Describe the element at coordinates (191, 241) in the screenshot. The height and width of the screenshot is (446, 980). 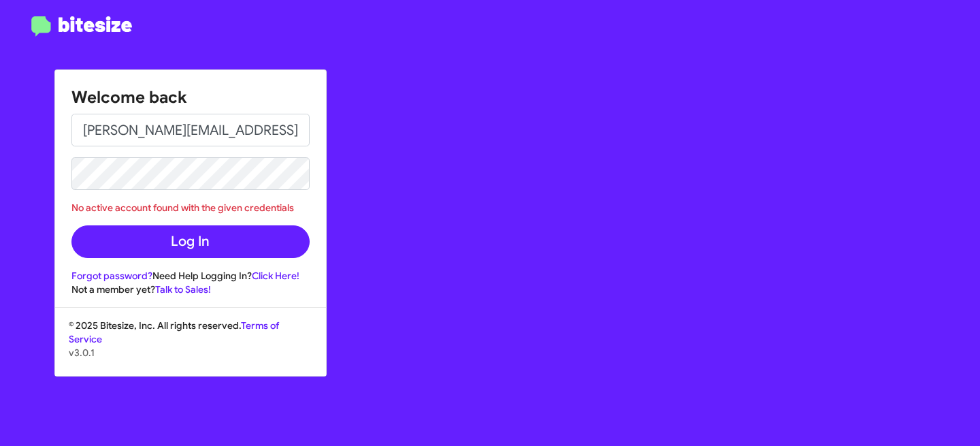
I see `button: Log In` at that location.